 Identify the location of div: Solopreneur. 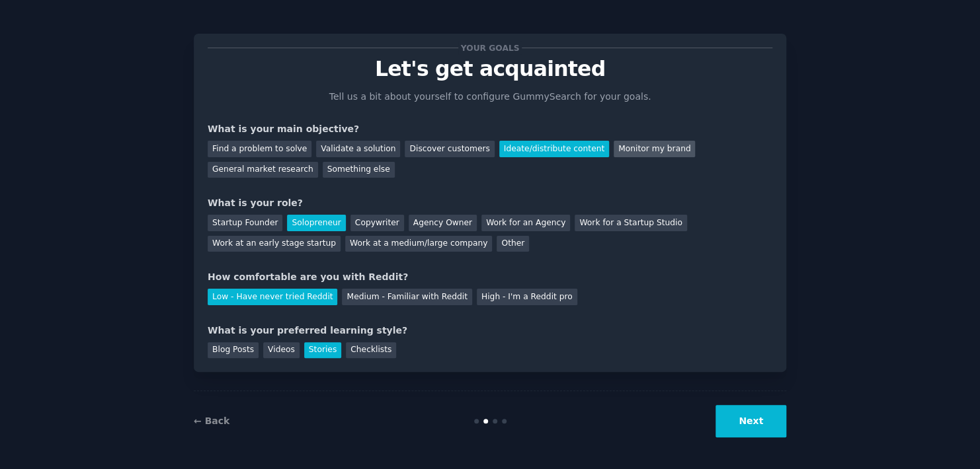
(316, 222).